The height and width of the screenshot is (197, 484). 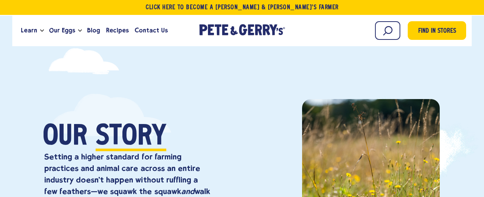 What do you see at coordinates (188, 191) in the screenshot?
I see `em: and` at bounding box center [188, 191].